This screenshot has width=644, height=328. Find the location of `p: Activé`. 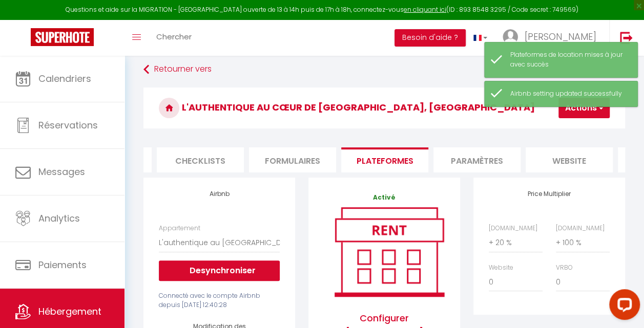

p: Activé is located at coordinates (384, 198).